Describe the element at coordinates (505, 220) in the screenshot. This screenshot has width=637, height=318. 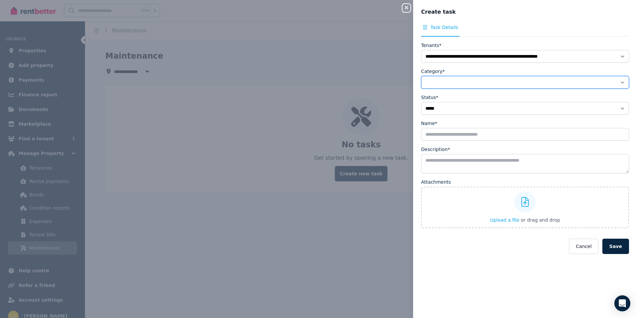
I see `span: Upload a file` at that location.